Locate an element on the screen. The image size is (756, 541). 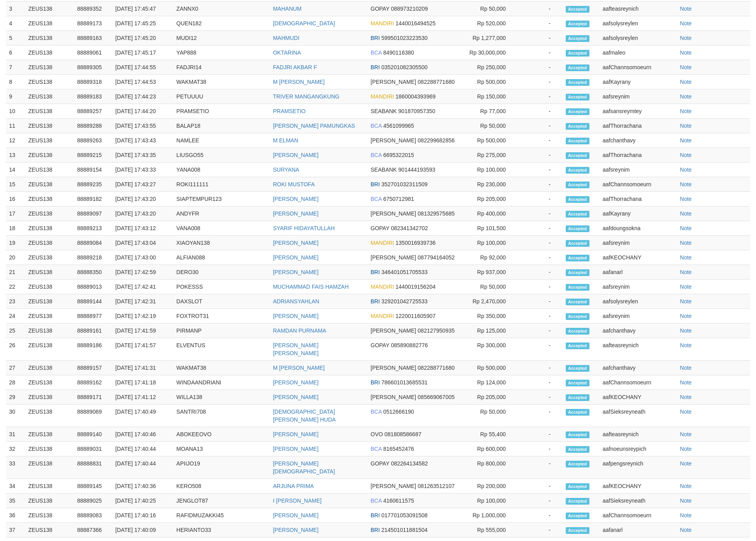
td: 18 is located at coordinates (15, 228).